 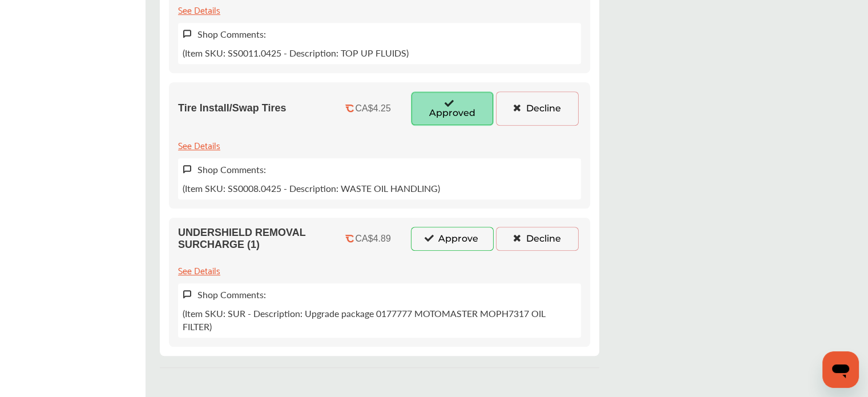 What do you see at coordinates (372, 239) in the screenshot?
I see `div: CA$4.89` at bounding box center [372, 239].